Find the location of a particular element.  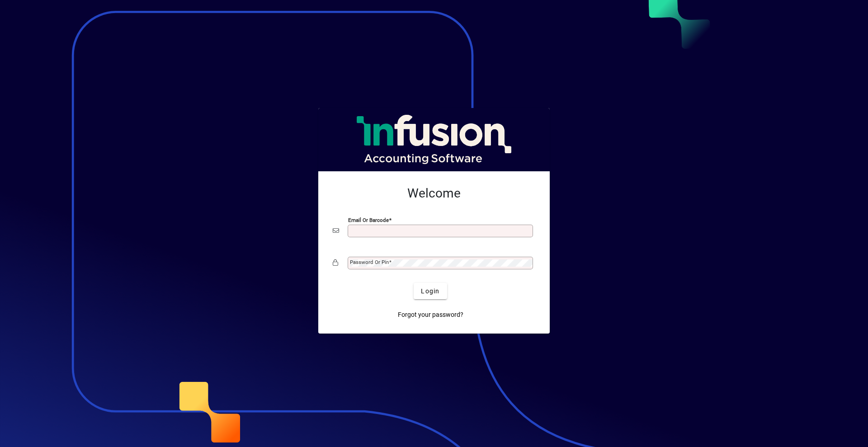

span: Forgot your password? is located at coordinates (430, 315).